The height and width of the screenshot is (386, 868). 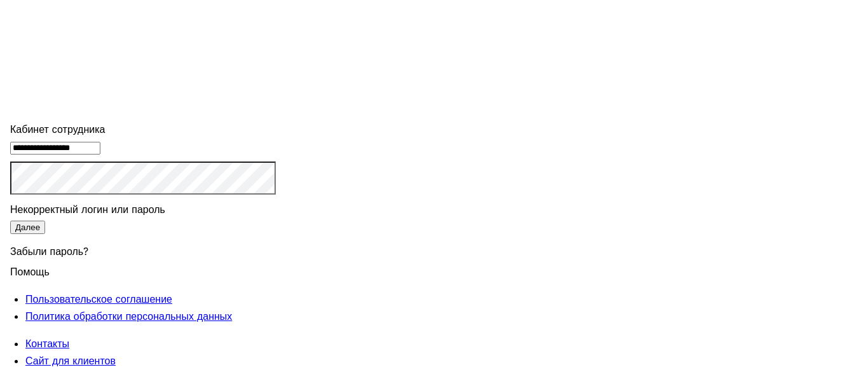 I want to click on div: Кабинет сотрудника, so click(x=143, y=129).